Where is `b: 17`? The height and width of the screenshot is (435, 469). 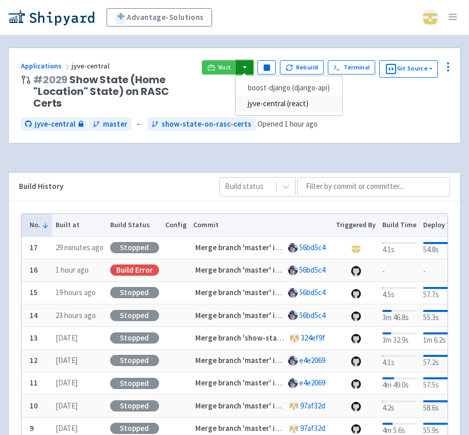
b: 17 is located at coordinates (34, 247).